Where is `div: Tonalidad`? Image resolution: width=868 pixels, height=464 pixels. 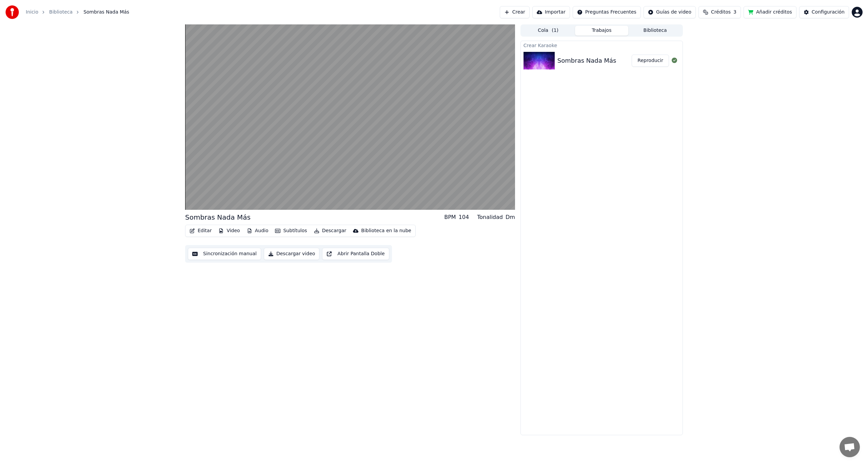 div: Tonalidad is located at coordinates (490, 218).